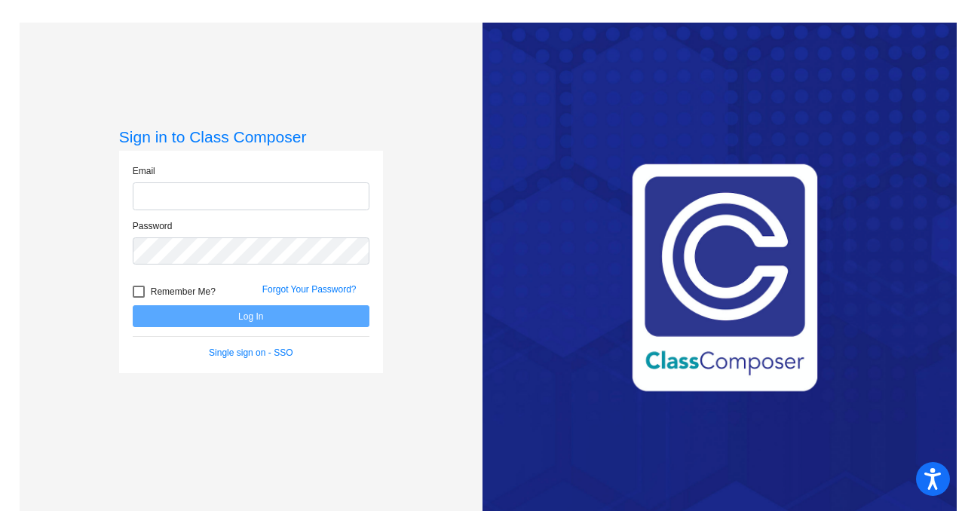 The width and height of the screenshot is (965, 511). Describe the element at coordinates (251, 137) in the screenshot. I see `h3: Sign in to Class Composer` at that location.